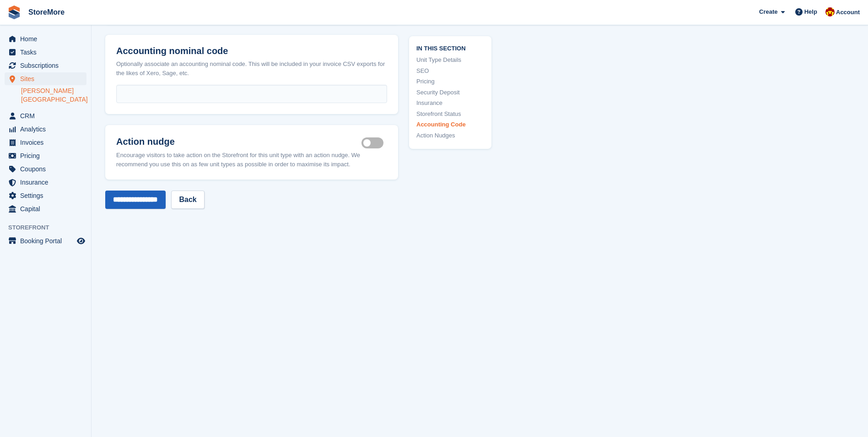 The height and width of the screenshot is (437, 868). What do you see at coordinates (48, 39) in the screenshot?
I see `span: Home` at bounding box center [48, 39].